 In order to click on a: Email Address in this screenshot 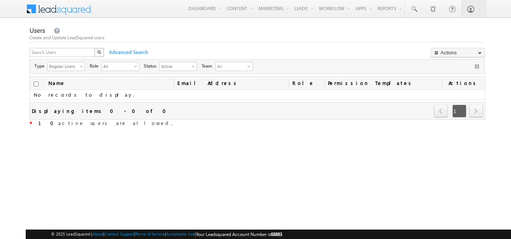, I will do `click(231, 83)`.